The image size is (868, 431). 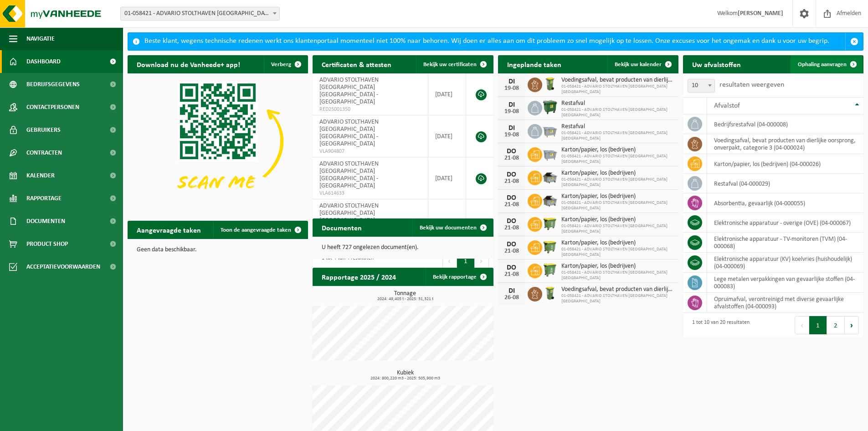 What do you see at coordinates (285, 65) in the screenshot?
I see `button: Verberg` at bounding box center [285, 65].